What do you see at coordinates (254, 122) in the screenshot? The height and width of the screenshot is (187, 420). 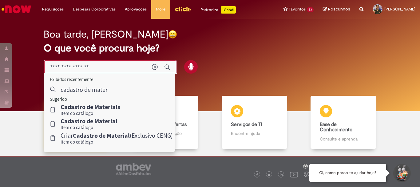 I see `a: Serviços de TI Encontre ajuda` at bounding box center [254, 122].